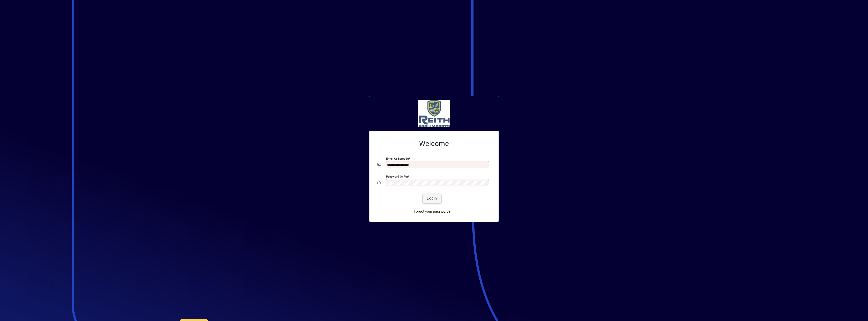 This screenshot has height=321, width=868. Describe the element at coordinates (398, 159) in the screenshot. I see `mat-label: Email or Barcode` at that location.